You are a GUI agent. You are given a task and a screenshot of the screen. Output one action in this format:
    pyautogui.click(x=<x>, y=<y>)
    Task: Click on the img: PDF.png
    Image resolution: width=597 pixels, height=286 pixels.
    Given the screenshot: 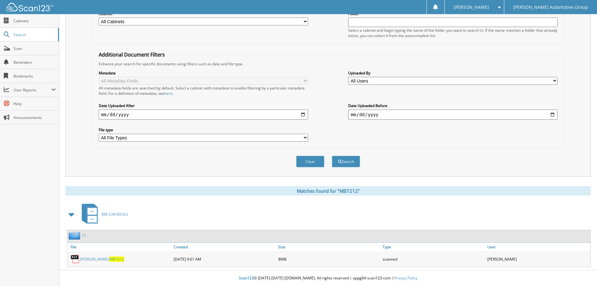 What is the action you would take?
    pyautogui.click(x=75, y=259)
    